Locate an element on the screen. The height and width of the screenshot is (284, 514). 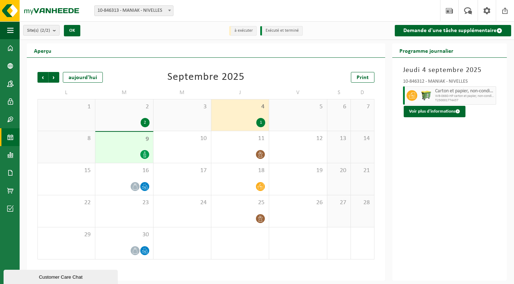
td: S is located at coordinates (339, 93).